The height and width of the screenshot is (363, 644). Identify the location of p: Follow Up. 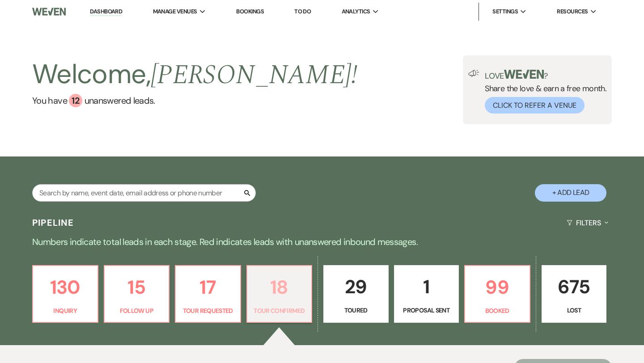
(137, 311).